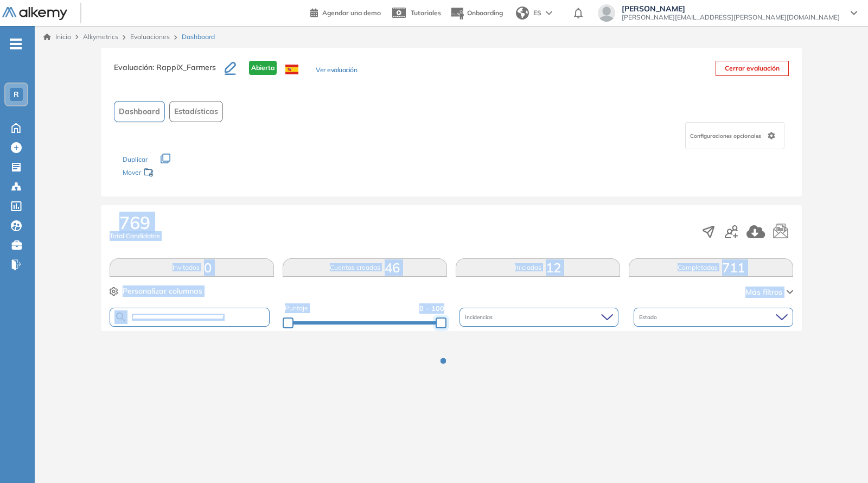 This screenshot has width=868, height=483. Describe the element at coordinates (727, 136) in the screenshot. I see `span: Configuraciones opcionales` at that location.